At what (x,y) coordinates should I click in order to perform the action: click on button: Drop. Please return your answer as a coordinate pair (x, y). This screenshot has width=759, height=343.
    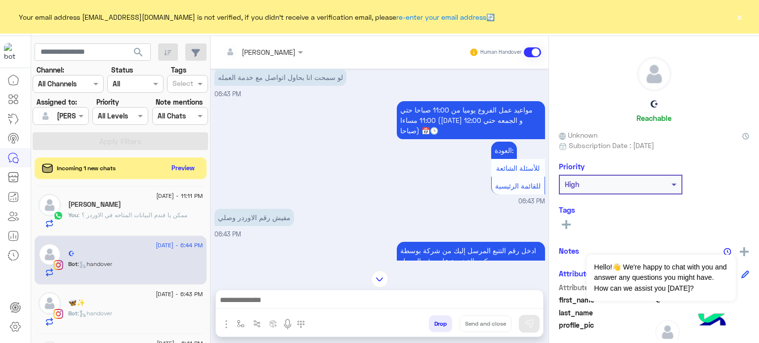
    Looking at the image, I should click on (440, 324).